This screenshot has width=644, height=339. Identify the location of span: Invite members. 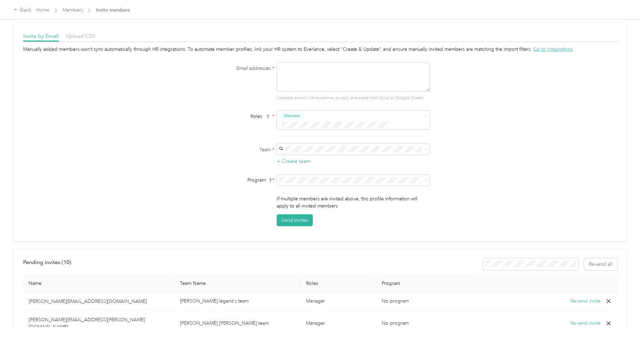
(113, 10).